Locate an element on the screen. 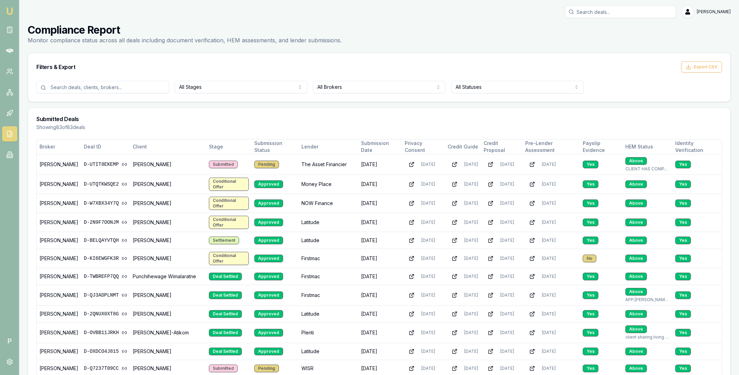 The image size is (739, 375). td: Plenti is located at coordinates (329, 332).